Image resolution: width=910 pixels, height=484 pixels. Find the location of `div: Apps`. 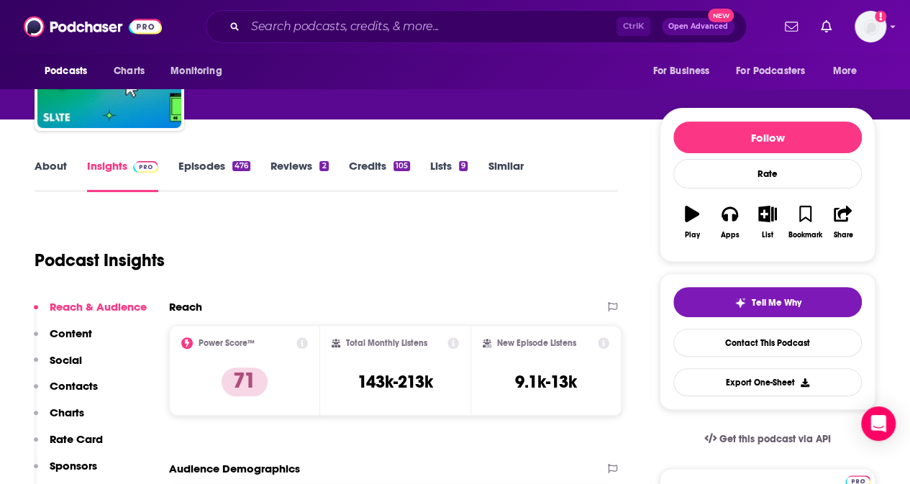

div: Apps is located at coordinates (730, 235).